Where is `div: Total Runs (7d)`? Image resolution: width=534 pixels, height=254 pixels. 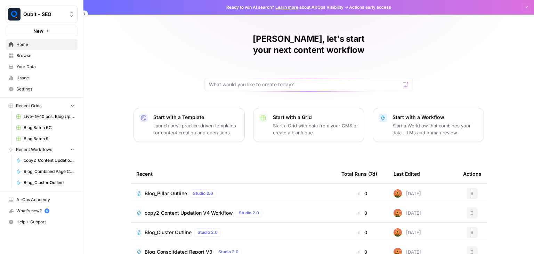
div: Total Runs (7d) is located at coordinates (359, 173).